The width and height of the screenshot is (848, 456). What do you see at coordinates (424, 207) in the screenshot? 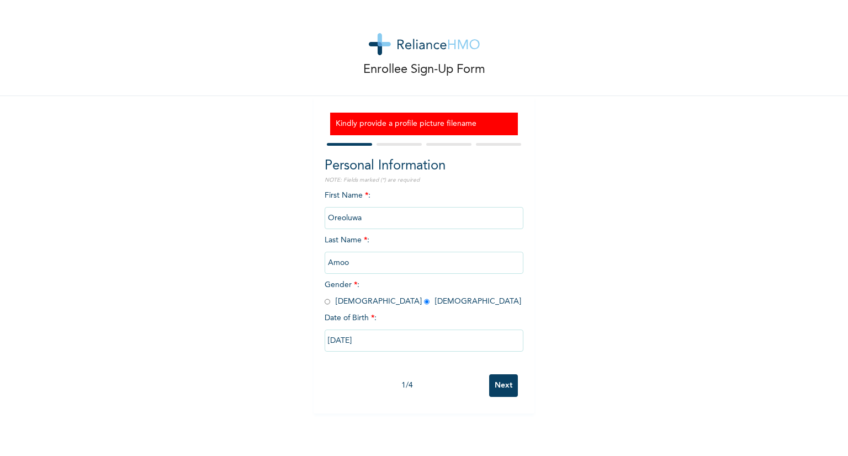
I see `span: First Name :` at bounding box center [424, 207].